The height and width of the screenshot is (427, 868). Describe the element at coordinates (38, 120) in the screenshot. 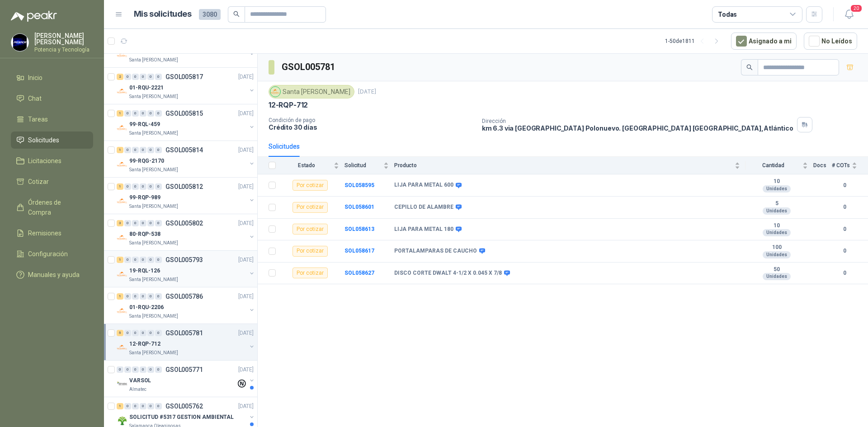

I see `span: Tareas` at that location.